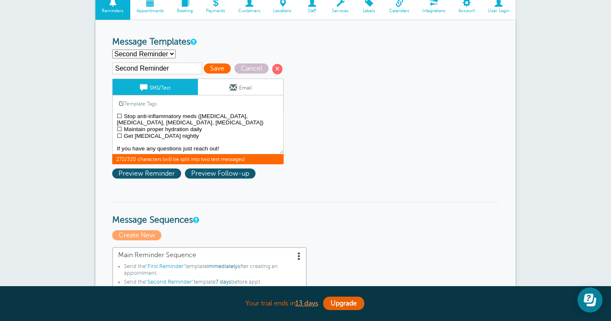 Image resolution: width=611 pixels, height=321 pixels. Describe the element at coordinates (138, 235) in the screenshot. I see `a: Create New` at that location.